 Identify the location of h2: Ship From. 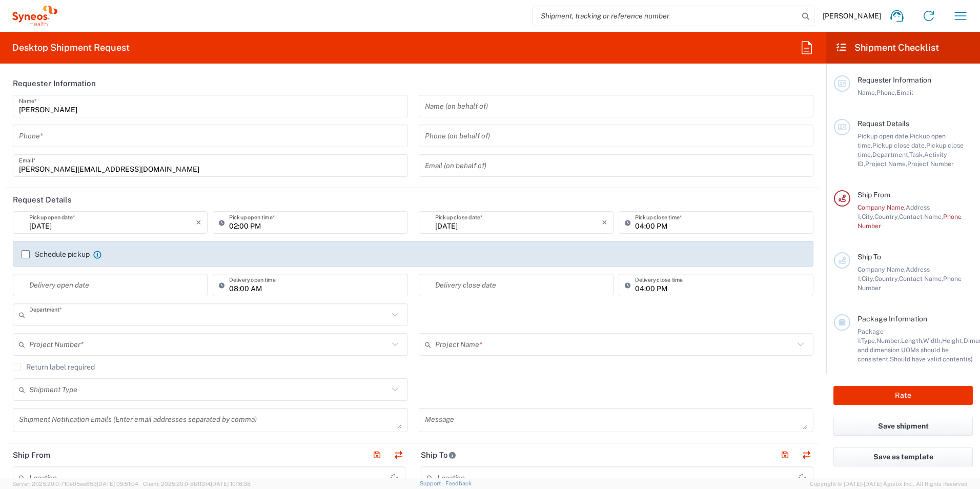
(31, 455).